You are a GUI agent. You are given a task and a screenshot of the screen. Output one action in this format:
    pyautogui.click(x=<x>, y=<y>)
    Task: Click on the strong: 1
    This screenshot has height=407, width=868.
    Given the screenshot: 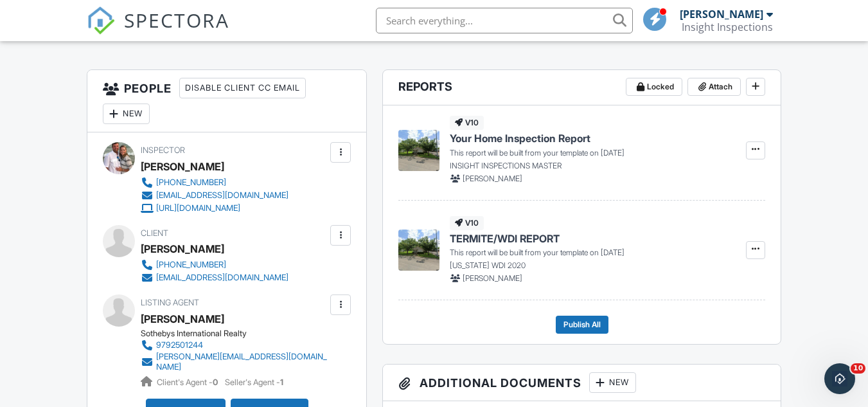 What is the action you would take?
    pyautogui.click(x=281, y=382)
    